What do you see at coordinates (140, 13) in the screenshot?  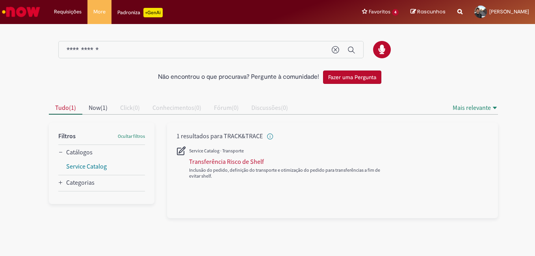 I see `div: Padroniza` at bounding box center [140, 13].